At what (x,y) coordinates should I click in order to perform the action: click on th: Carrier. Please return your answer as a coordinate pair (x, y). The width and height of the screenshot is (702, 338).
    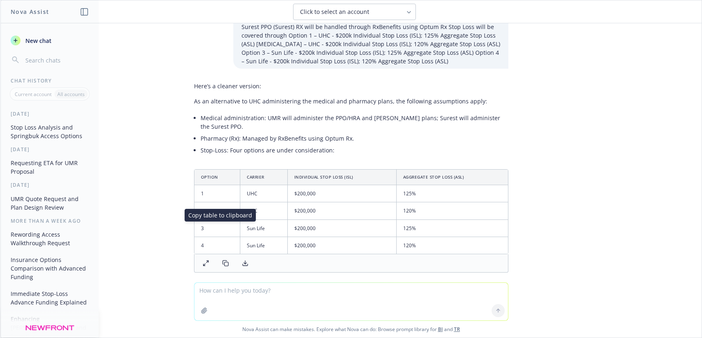
    Looking at the image, I should click on (264, 178).